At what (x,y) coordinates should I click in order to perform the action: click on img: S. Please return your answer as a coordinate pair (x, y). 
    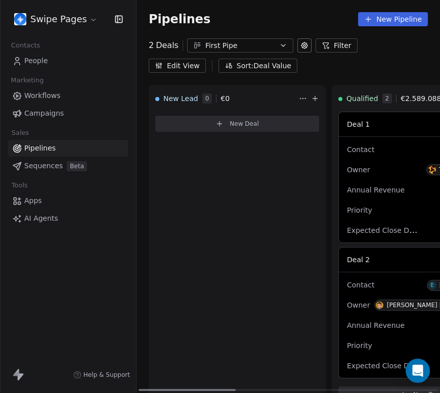
    Looking at the image, I should click on (379, 305).